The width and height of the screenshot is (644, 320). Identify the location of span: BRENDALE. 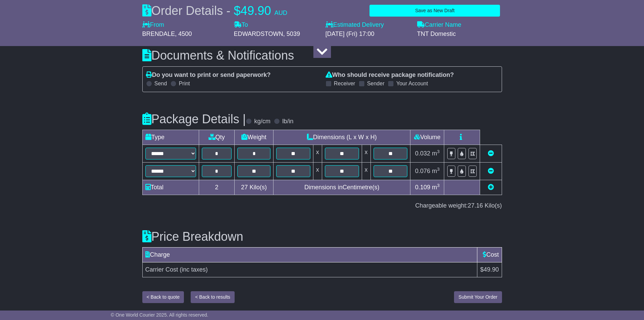
(159, 34).